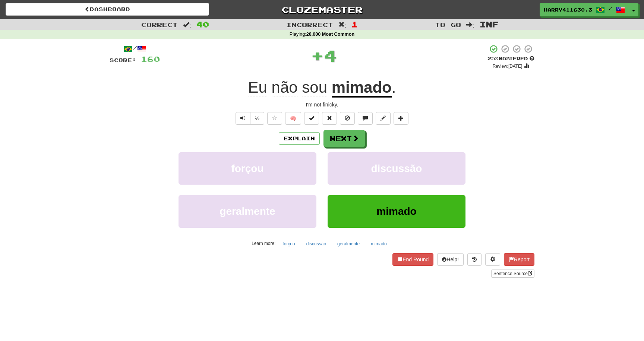  Describe the element at coordinates (347, 118) in the screenshot. I see `button: Ignore sentence (alt+i)` at that location.